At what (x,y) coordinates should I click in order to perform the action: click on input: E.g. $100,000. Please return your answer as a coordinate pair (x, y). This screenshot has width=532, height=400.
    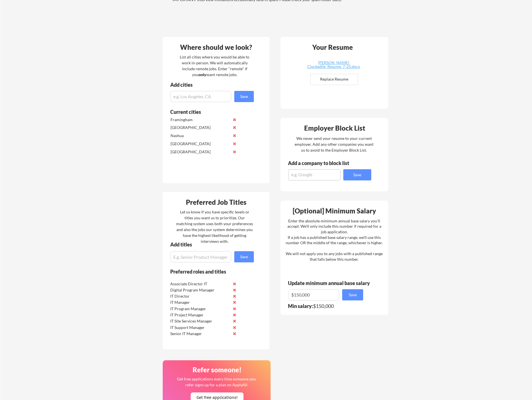
    Looking at the image, I should click on (314, 295).